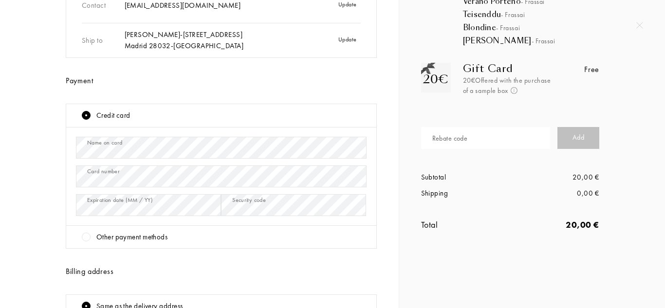 This screenshot has width=665, height=308. Describe the element at coordinates (435, 79) in the screenshot. I see `div: 20€` at that location.